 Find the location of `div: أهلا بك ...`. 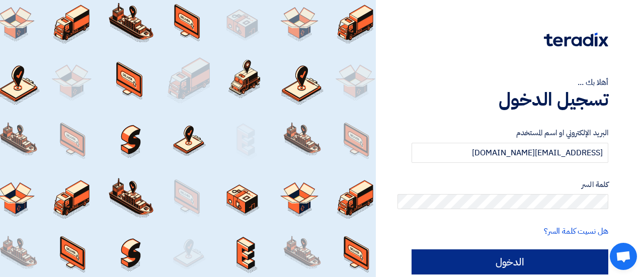

div: أهلا بك ... is located at coordinates (509, 83).